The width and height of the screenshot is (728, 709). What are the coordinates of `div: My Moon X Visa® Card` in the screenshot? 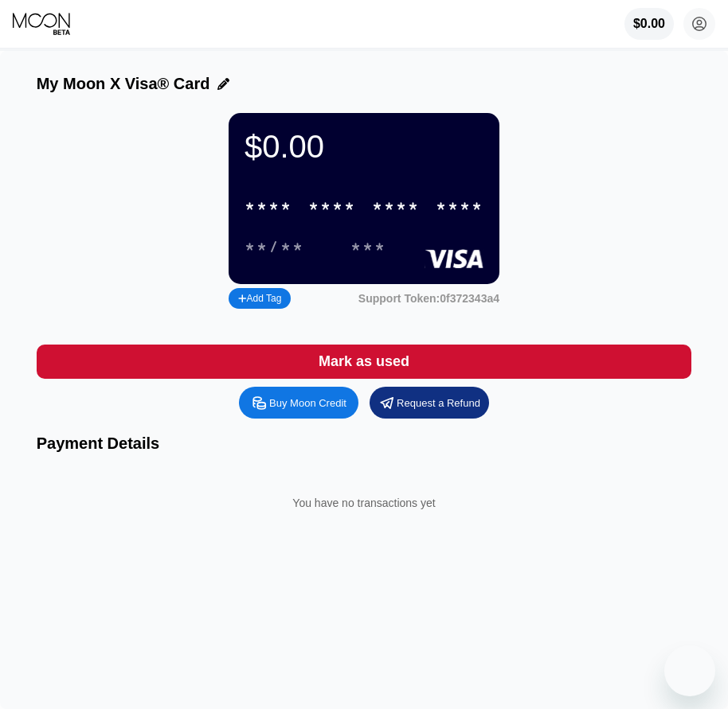 It's located at (124, 84).